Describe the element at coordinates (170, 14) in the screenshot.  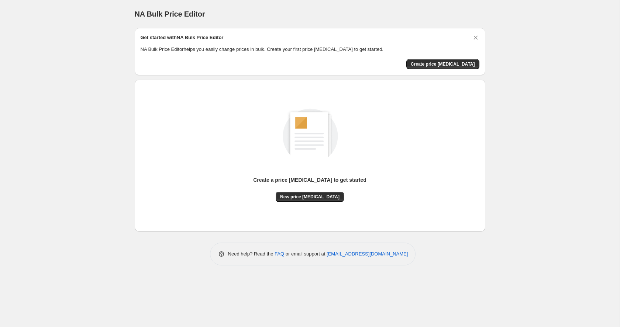
I see `span: NA Bulk Price Editor` at that location.